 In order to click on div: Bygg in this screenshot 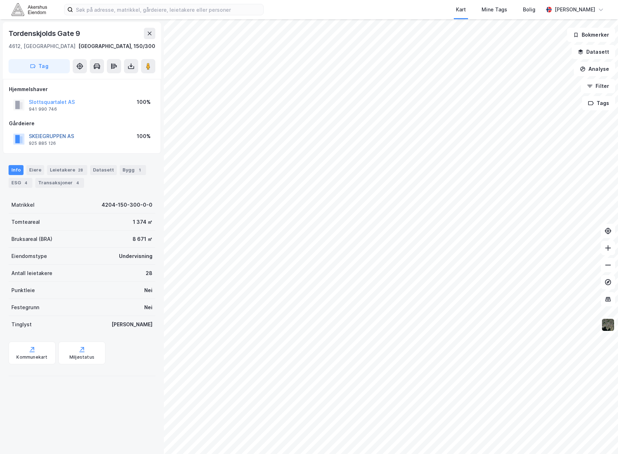, I will do `click(133, 170)`.